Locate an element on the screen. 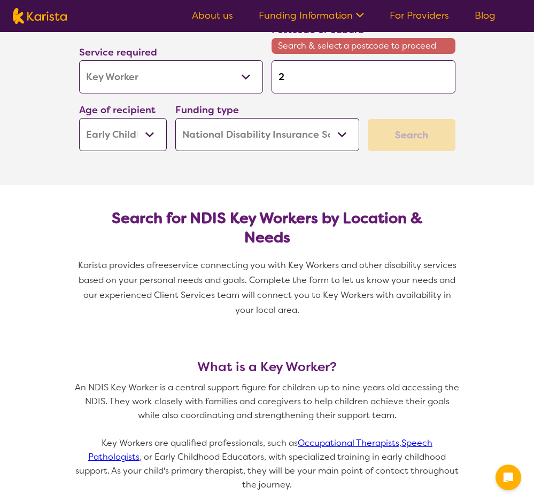 This screenshot has width=534, height=503. span: Karista provides a is located at coordinates (115, 265).